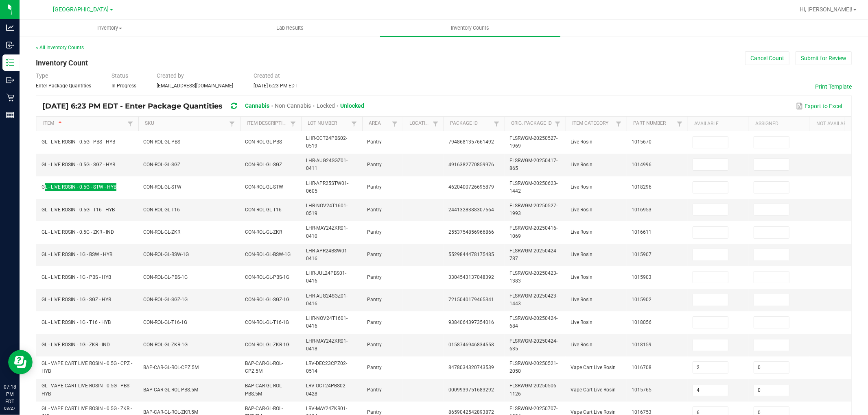 The width and height of the screenshot is (868, 415). I want to click on span: Inventory Count, so click(62, 63).